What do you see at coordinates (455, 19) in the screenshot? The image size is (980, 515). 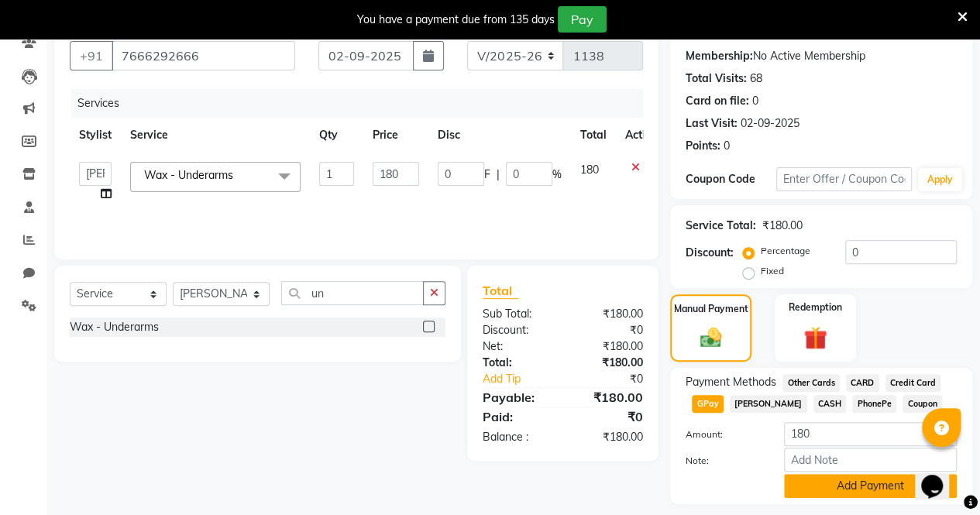 I see `div: You have a payment due from 135 days` at bounding box center [455, 19].